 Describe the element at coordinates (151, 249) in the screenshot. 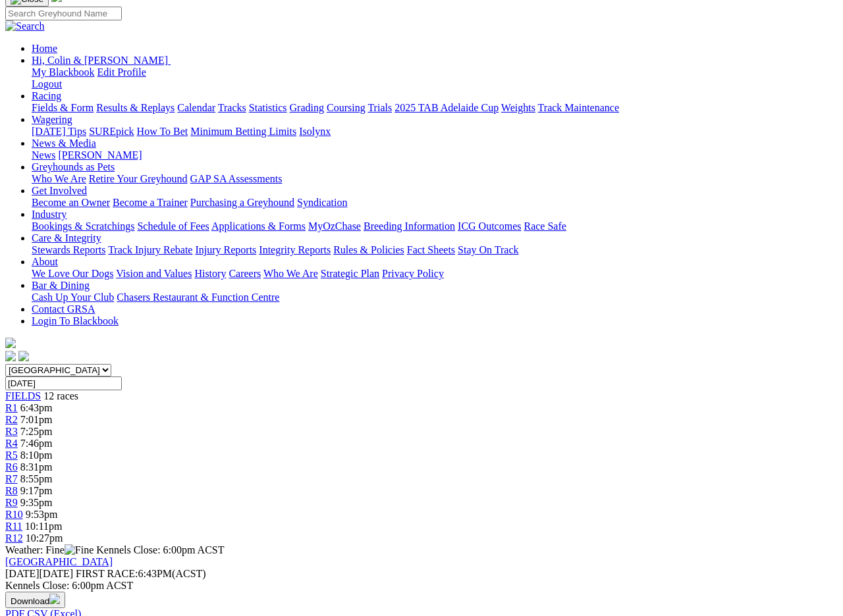

I see `a: Track Injury Rebate` at that location.